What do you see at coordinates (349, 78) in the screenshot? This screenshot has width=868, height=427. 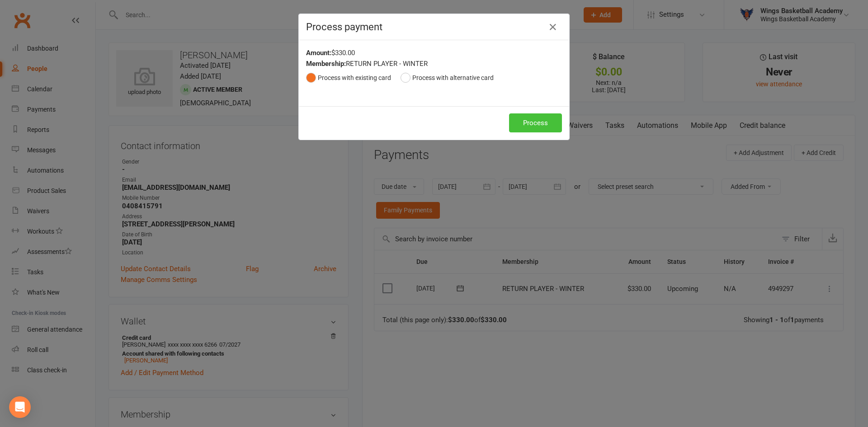 I see `button: Process with existing card` at bounding box center [349, 78].